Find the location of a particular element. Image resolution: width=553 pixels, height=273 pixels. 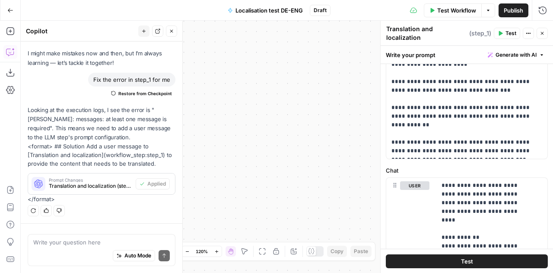

span: 120% is located at coordinates (202, 251).